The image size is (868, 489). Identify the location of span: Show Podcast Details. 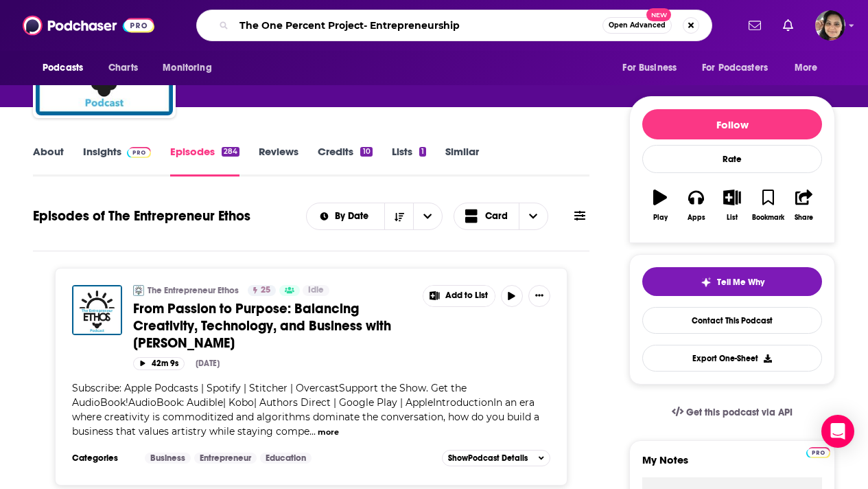
(488, 458).